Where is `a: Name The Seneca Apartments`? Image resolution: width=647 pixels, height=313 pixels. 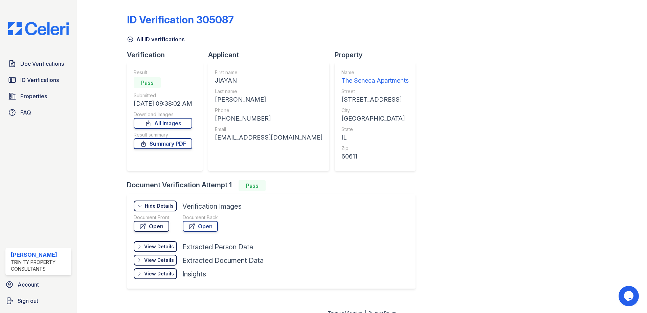
a: Name The Seneca Apartments is located at coordinates (375, 77).